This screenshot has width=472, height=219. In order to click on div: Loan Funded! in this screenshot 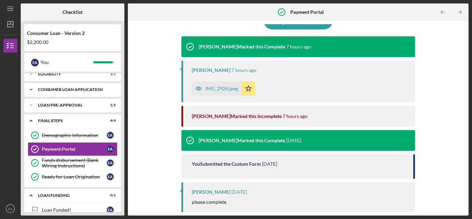, I will do `click(74, 210)`.